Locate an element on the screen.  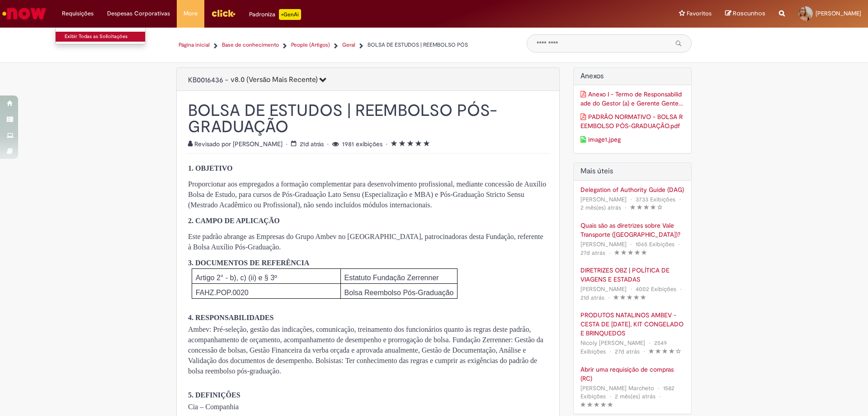
strong: 4. RESPONSABILIDADES is located at coordinates (230, 317).